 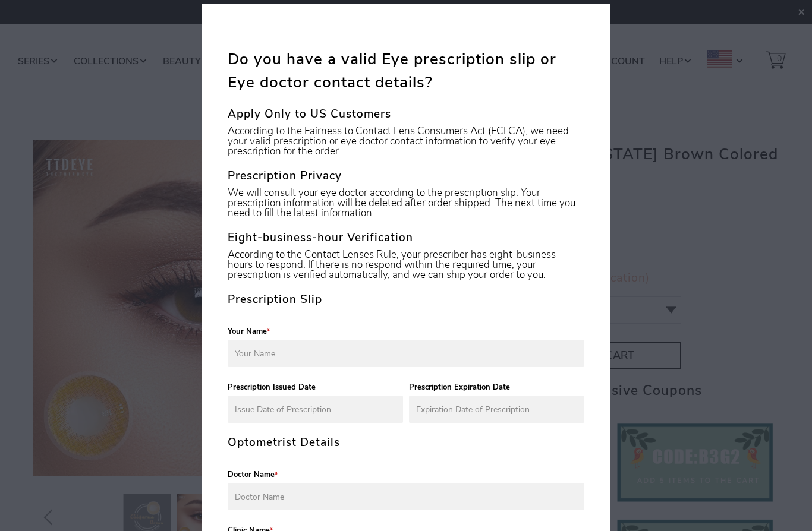 I want to click on h3: Optometrist Details, so click(x=406, y=443).